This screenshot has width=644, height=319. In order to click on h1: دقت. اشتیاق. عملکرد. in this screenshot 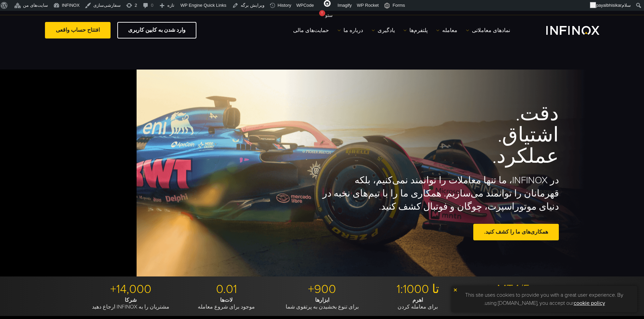, I will do `click(440, 135)`.